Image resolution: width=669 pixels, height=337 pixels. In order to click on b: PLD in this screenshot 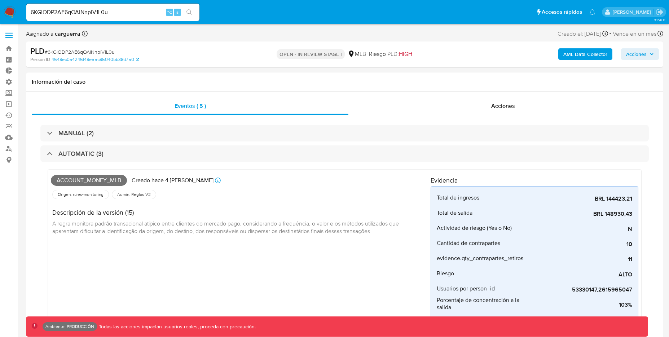, I will do `click(38, 51)`.